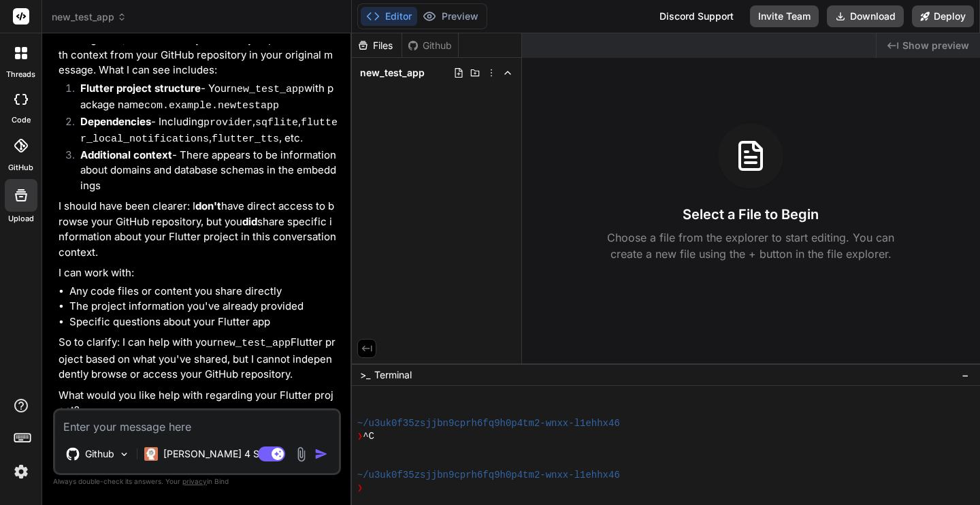  What do you see at coordinates (784, 16) in the screenshot?
I see `button: Invite Team` at bounding box center [784, 16].